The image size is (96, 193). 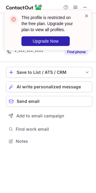 What do you see at coordinates (49, 87) in the screenshot?
I see `span: AI write personalized message` at bounding box center [49, 87].